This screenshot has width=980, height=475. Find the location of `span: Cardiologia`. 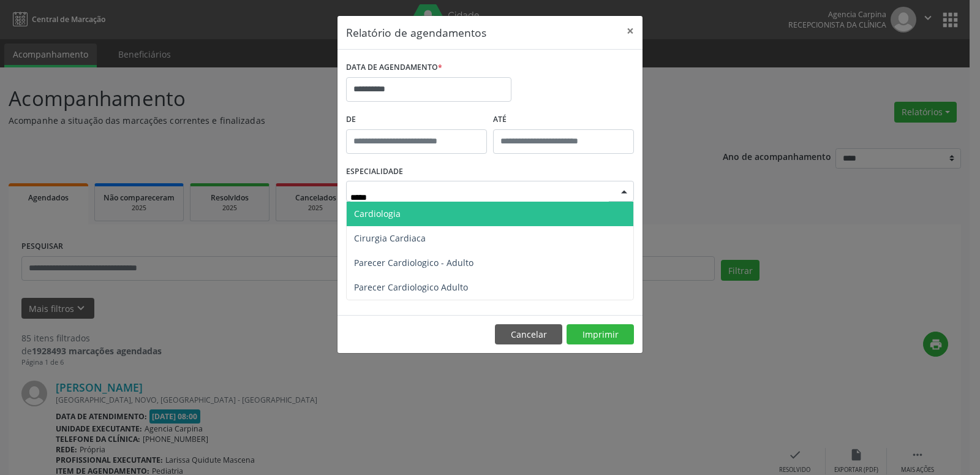

span: Cardiologia is located at coordinates (377, 213).